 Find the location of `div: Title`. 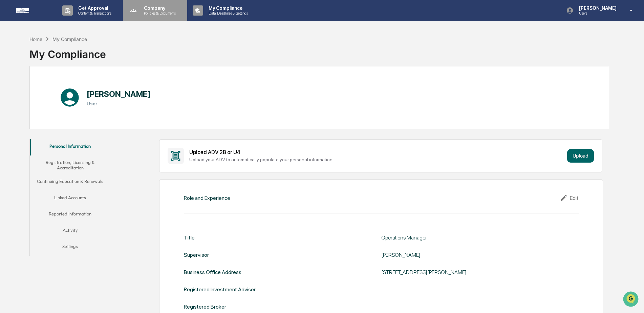

div: Title is located at coordinates (189, 238).